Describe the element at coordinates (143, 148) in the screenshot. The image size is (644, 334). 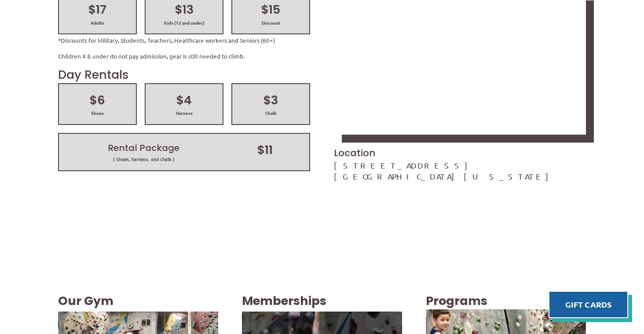
I see `h2: Rental Package` at that location.